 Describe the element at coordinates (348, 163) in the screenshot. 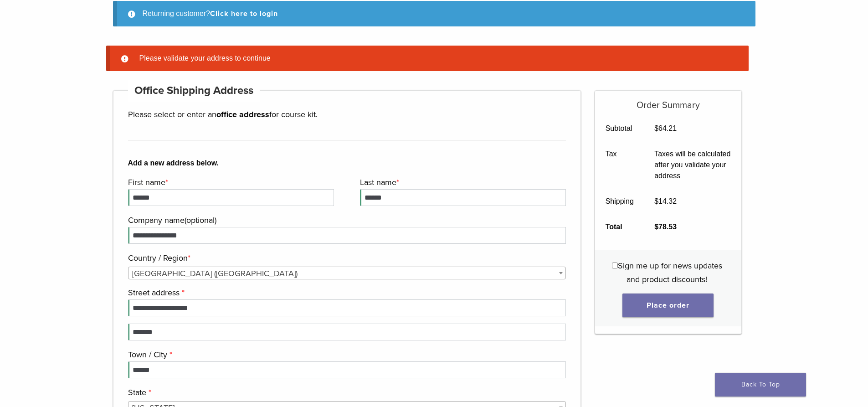

I see `b: Add a new address below.` at that location.